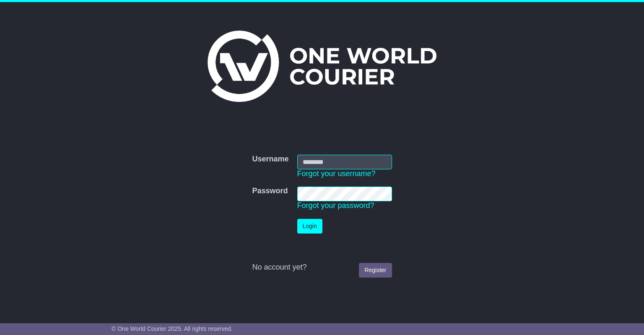 The width and height of the screenshot is (644, 335). I want to click on div: No account yet?, so click(322, 267).